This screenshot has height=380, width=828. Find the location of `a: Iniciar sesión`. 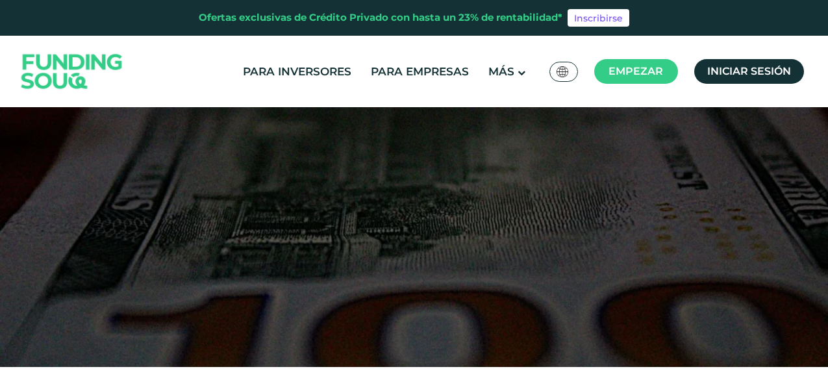

a: Iniciar sesión is located at coordinates (749, 71).